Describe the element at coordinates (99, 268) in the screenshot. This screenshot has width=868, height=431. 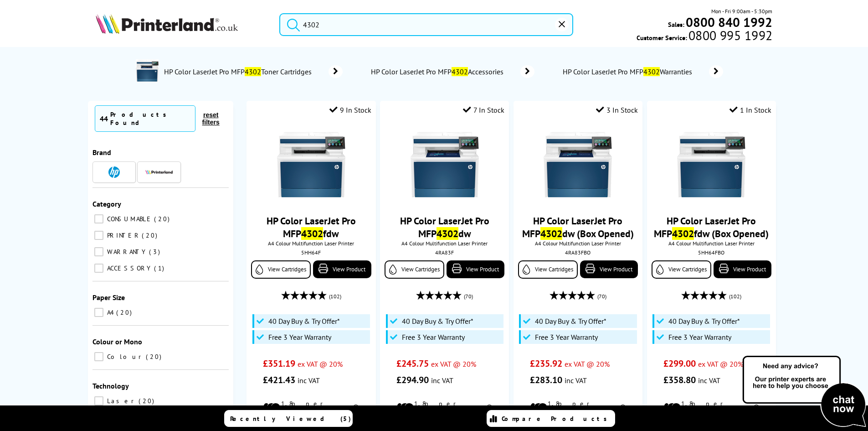
I see `input: ACCESSORY 1` at that location.